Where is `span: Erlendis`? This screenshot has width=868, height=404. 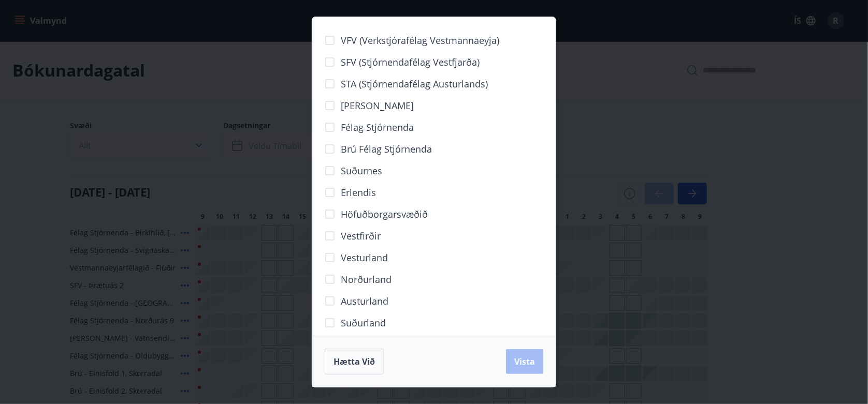
span: Erlendis is located at coordinates (358, 192).